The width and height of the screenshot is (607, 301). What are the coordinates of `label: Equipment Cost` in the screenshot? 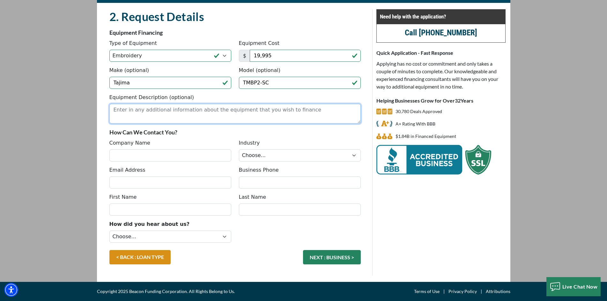 It's located at (259, 43).